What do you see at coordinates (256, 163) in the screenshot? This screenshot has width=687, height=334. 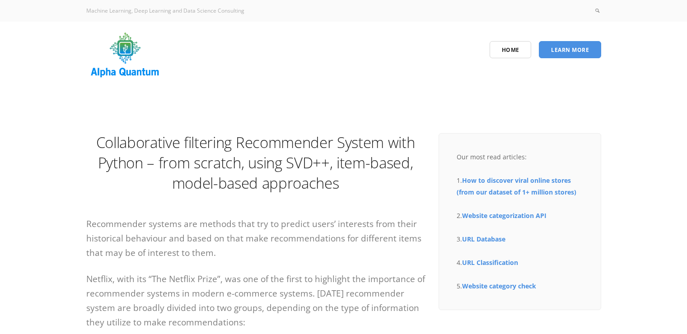 I see `h1: Collaborative filtering Recommender System with Python – from scratch, using SVD++, item-based, m...` at bounding box center [256, 163].